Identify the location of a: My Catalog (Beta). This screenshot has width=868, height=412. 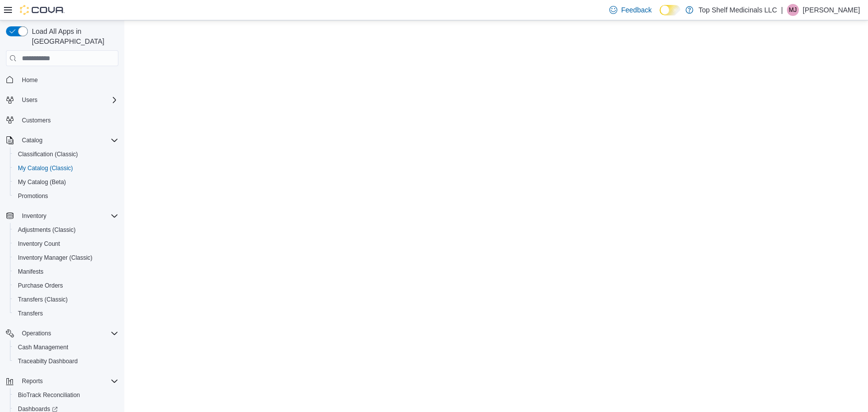
(42, 182).